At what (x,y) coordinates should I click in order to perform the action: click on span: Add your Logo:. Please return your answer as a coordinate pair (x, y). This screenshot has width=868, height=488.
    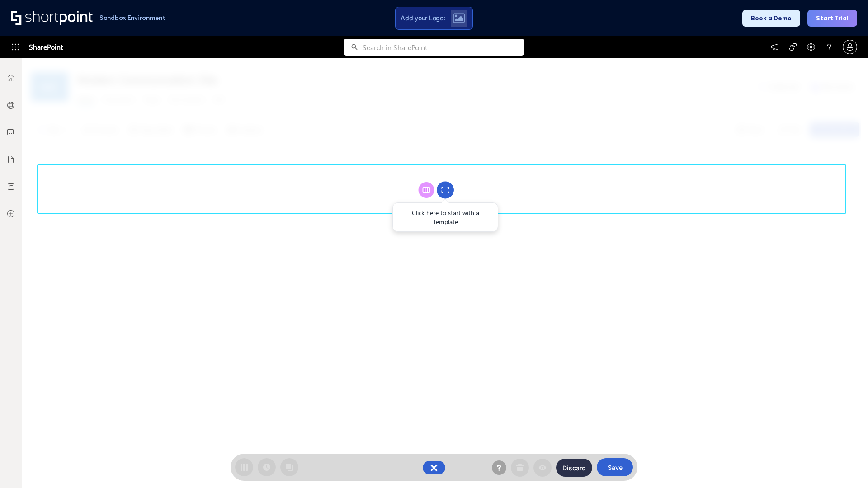
    Looking at the image, I should click on (423, 18).